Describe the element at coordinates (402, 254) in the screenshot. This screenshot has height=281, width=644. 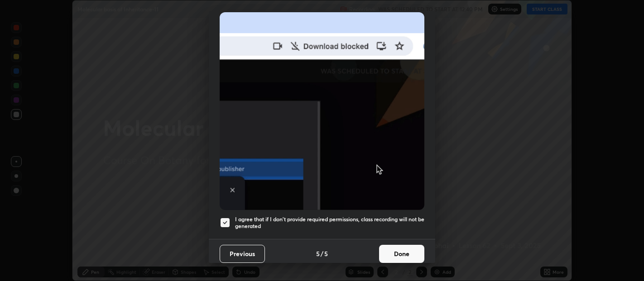
I see `button: Done` at that location.